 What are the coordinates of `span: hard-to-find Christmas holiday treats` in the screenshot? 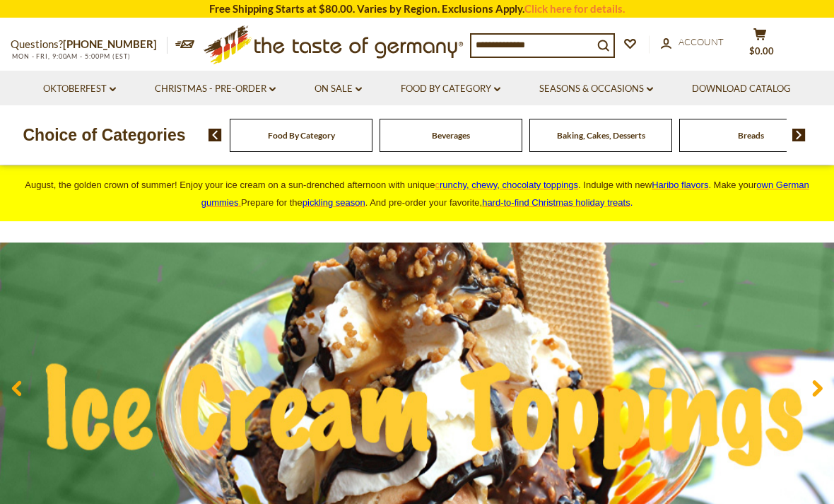 It's located at (556, 202).